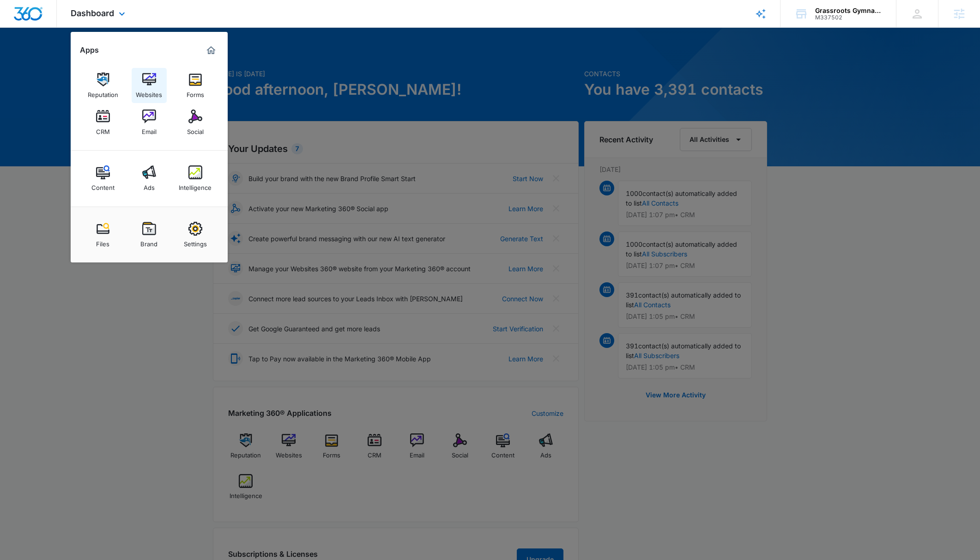 The image size is (980, 560). Describe the element at coordinates (149, 178) in the screenshot. I see `a: Ads` at that location.